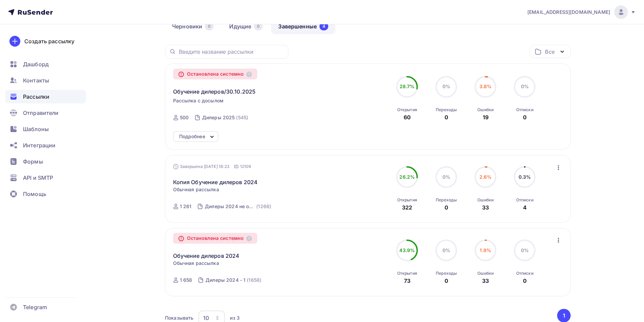  I want to click on input: Введите название рассылки, so click(232, 51).